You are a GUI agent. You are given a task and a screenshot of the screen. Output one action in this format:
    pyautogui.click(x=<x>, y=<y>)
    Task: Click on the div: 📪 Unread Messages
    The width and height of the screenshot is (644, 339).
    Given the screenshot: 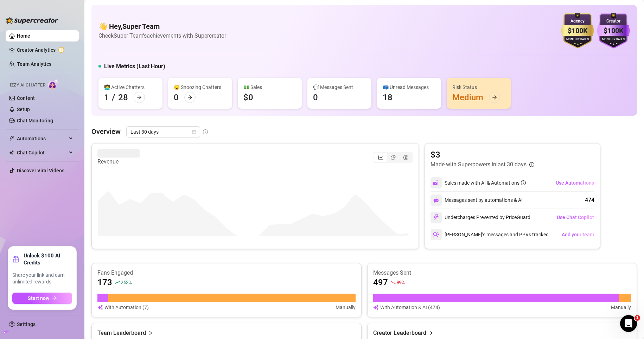 What is the action you would take?
    pyautogui.click(x=409, y=87)
    